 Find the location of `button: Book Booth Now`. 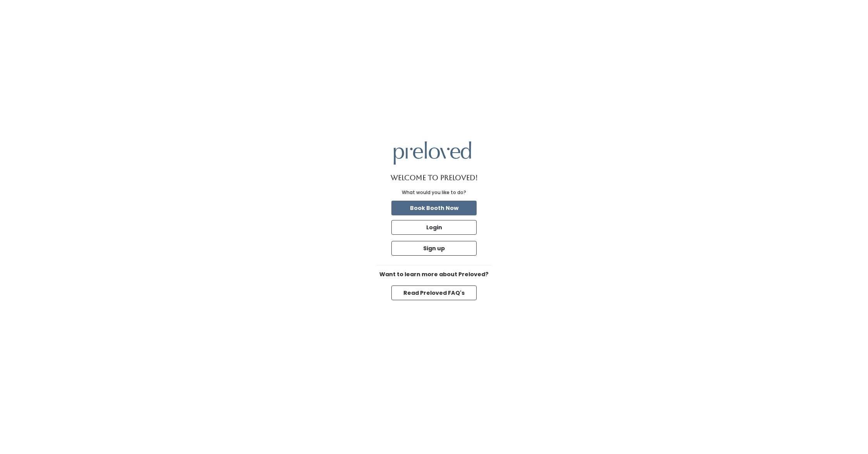

button: Book Booth Now is located at coordinates (434, 208).